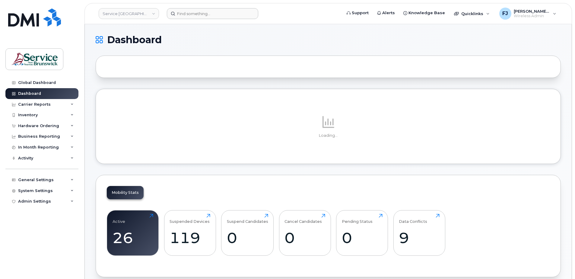  Describe the element at coordinates (189, 218) in the screenshot. I see `div: Suspended Devices` at that location.